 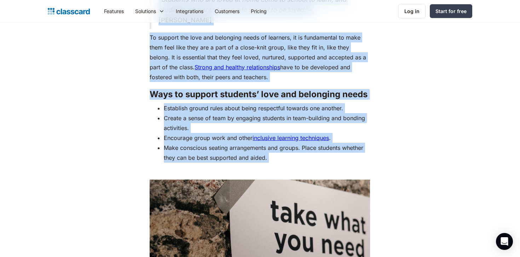 What do you see at coordinates (259, 57) in the screenshot?
I see `p: To support the love and belonging needs of learners, it is fundamental to make them feel like the...` at bounding box center [259, 57].